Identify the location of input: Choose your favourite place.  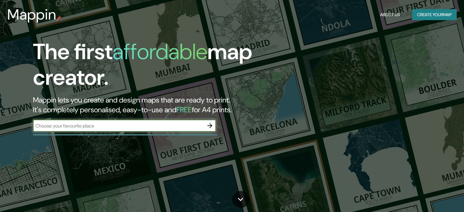
(118, 126).